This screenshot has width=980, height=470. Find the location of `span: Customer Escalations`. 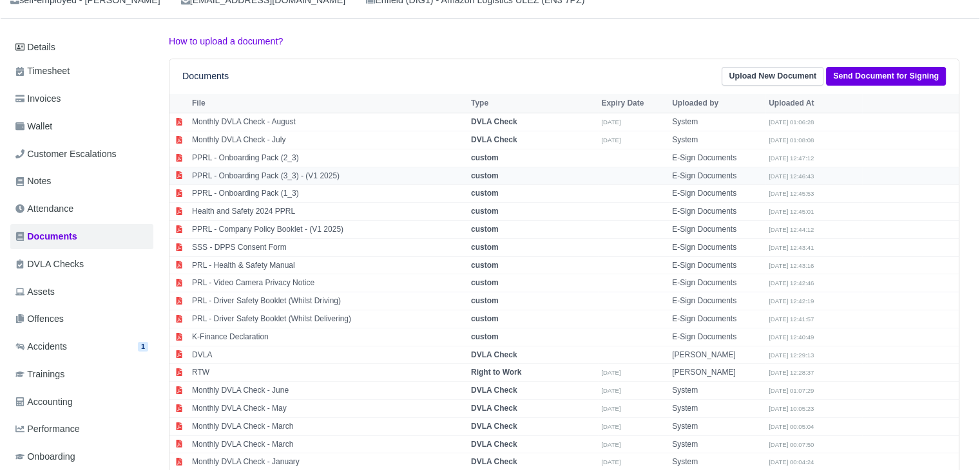

span: Customer Escalations is located at coordinates (65, 154).